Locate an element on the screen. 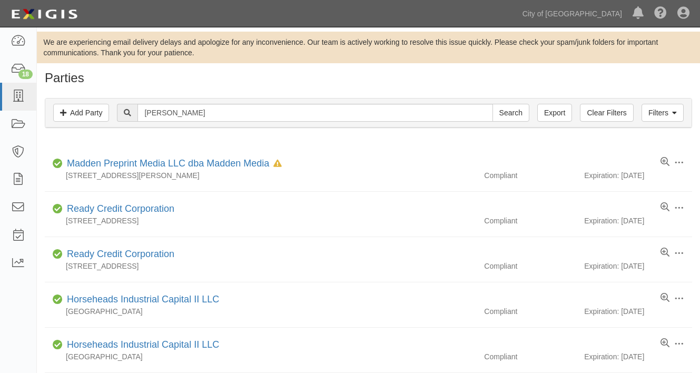 This screenshot has width=700, height=373. a: Clear Filters is located at coordinates (607, 113).